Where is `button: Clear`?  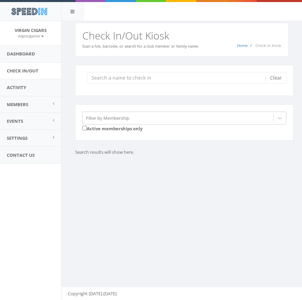
button: Clear is located at coordinates (276, 78).